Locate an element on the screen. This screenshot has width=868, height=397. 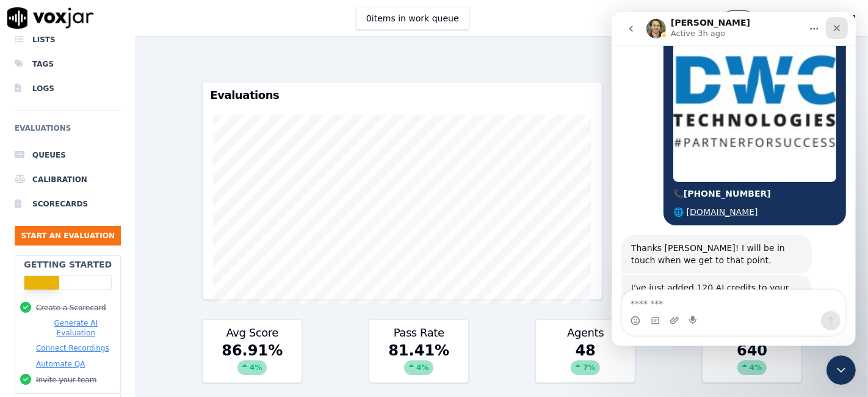
button: Generate AI Evaluation is located at coordinates (76, 328).